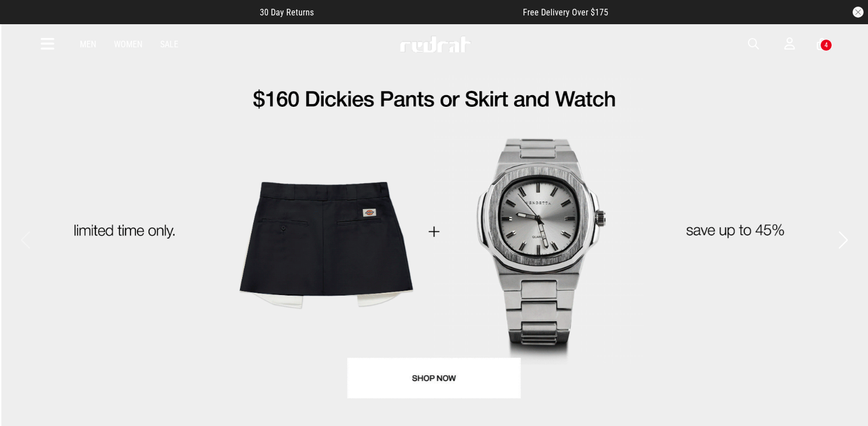  What do you see at coordinates (287, 12) in the screenshot?
I see `span: 30 Day Returns` at bounding box center [287, 12].